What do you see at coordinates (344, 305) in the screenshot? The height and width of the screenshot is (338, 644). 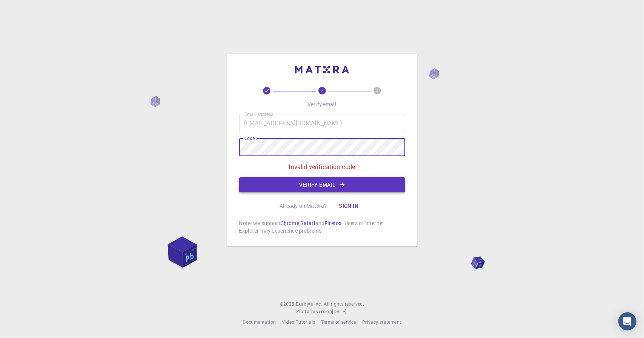 I see `span: All rights reserved.` at bounding box center [344, 305].